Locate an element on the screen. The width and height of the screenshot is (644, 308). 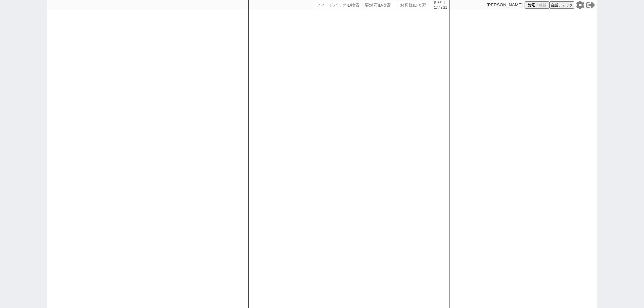
button: 会話チェック is located at coordinates (562, 5).